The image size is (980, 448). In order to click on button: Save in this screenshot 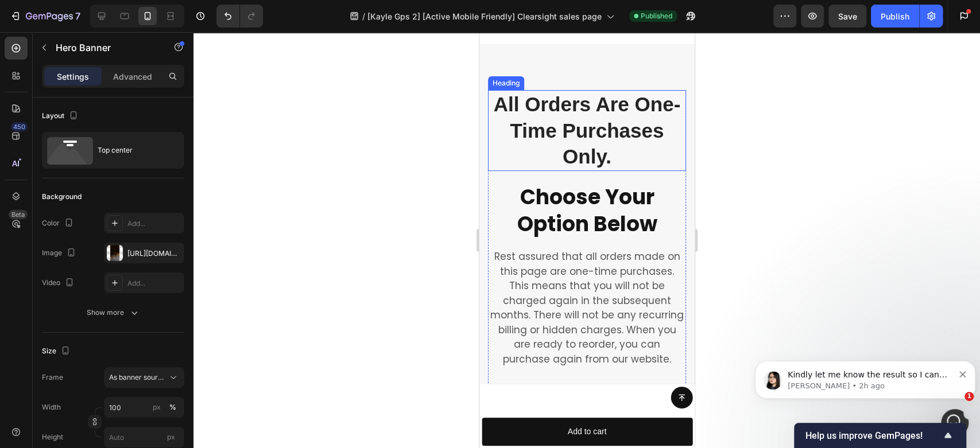, I will do `click(848, 16)`.